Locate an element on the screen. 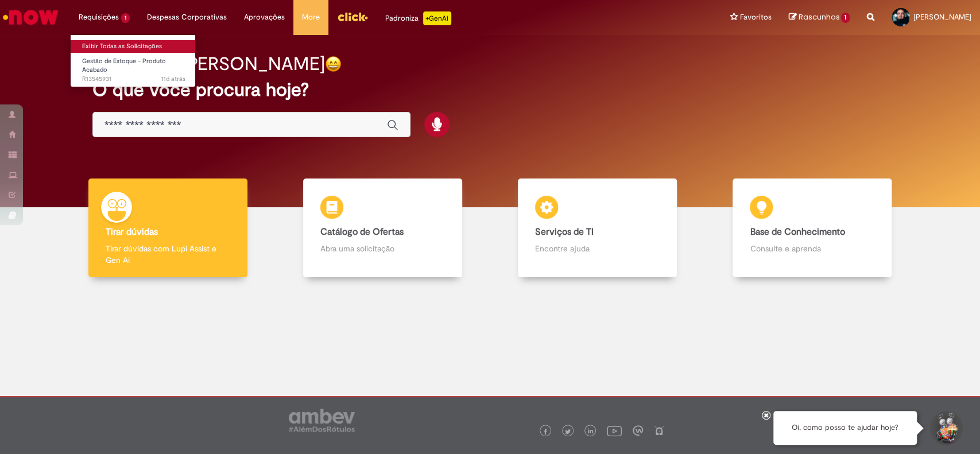 Image resolution: width=980 pixels, height=454 pixels. a: Base de Conhecimento Consulte e aprenda is located at coordinates (813, 227).